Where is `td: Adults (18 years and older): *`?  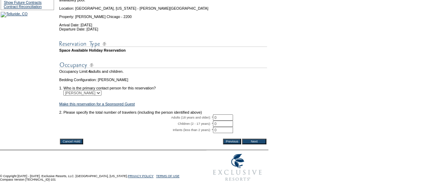 td: Adults (18 years and older): * is located at coordinates (136, 117).